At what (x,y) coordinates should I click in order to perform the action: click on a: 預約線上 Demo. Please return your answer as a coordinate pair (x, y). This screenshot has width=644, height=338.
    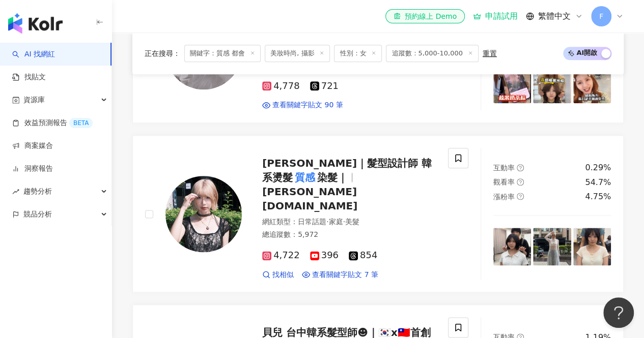
    Looking at the image, I should click on (425, 16).